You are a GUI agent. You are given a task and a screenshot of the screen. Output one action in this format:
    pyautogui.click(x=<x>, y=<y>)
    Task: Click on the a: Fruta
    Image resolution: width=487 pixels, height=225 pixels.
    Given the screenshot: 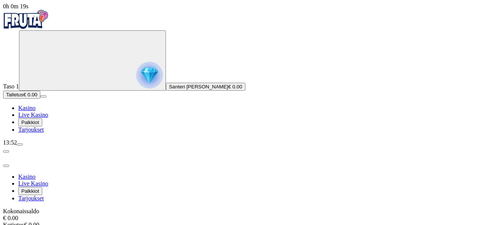 What is the action you would take?
    pyautogui.click(x=26, y=27)
    